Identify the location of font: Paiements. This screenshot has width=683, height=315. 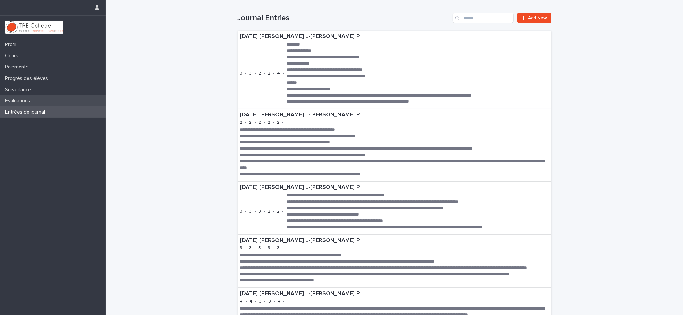
(17, 67).